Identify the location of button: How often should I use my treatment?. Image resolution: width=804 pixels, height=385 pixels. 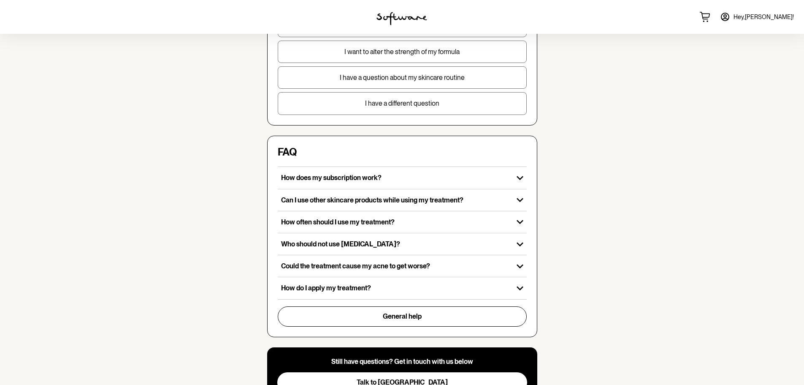
(402, 222).